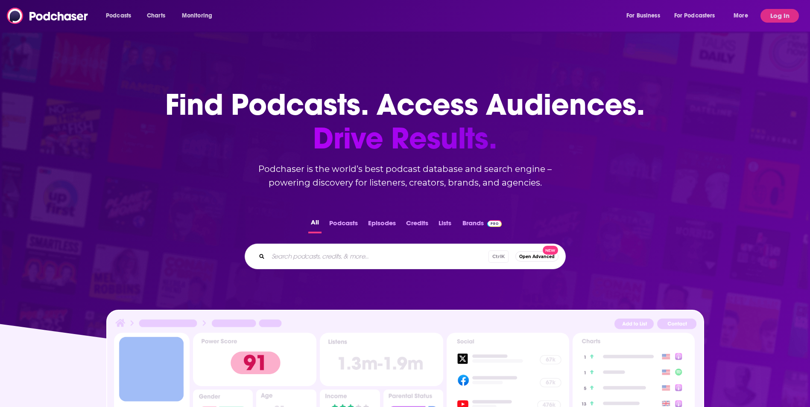 This screenshot has height=407, width=810. Describe the element at coordinates (48, 16) in the screenshot. I see `a: Podchaser - Follow, Share and Rate Podcasts` at that location.